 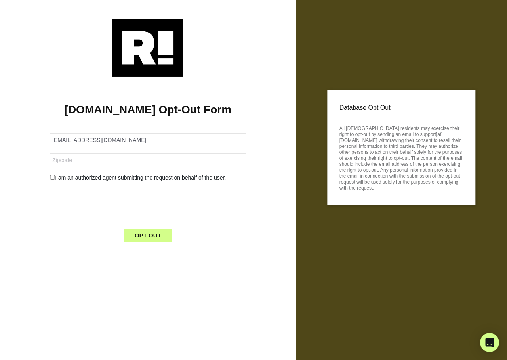 What do you see at coordinates (148, 160) in the screenshot?
I see `input: Zipcode` at bounding box center [148, 160].